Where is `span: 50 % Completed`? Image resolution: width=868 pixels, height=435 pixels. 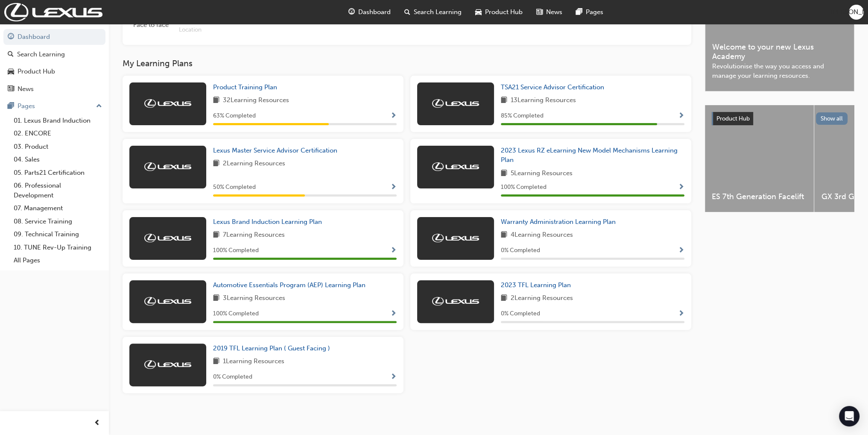 span: 50 % Completed is located at coordinates (234, 187).